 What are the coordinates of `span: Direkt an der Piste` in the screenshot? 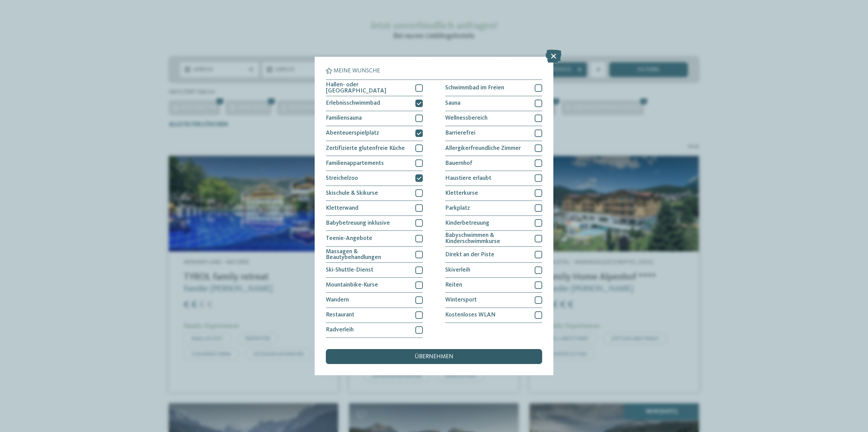 It's located at (470, 255).